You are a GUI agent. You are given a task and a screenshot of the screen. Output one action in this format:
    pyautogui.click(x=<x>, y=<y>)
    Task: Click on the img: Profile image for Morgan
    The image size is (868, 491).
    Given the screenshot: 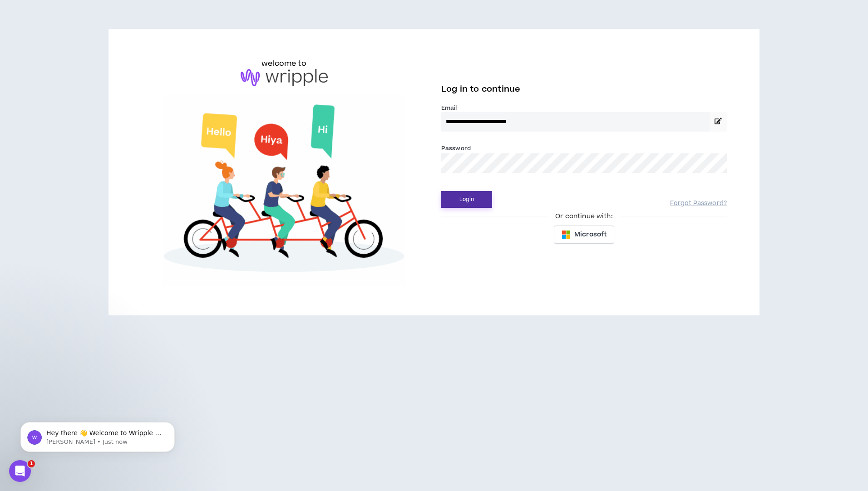 What is the action you would take?
    pyautogui.click(x=28, y=35)
    